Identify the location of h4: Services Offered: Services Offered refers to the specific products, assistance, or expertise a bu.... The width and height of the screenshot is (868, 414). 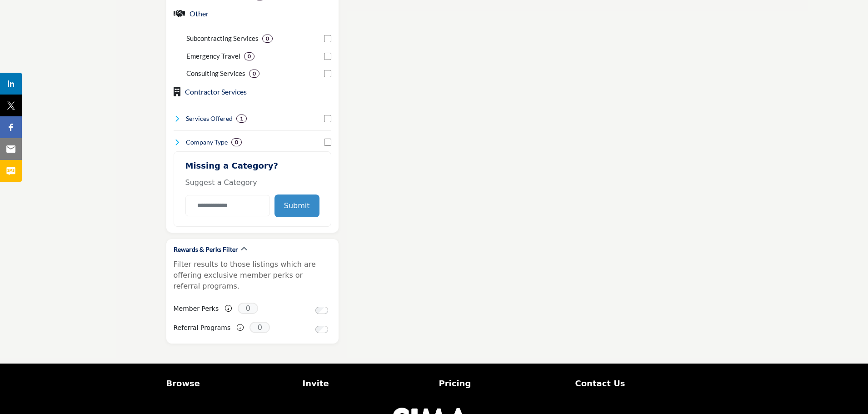
(209, 119).